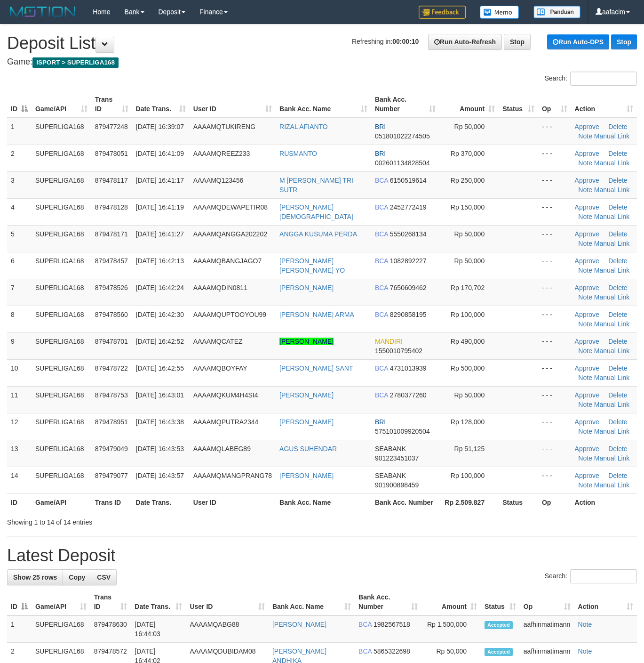 This screenshot has width=644, height=663. Describe the element at coordinates (396, 485) in the screenshot. I see `span: Copy 901900898459 to clipboard` at that location.